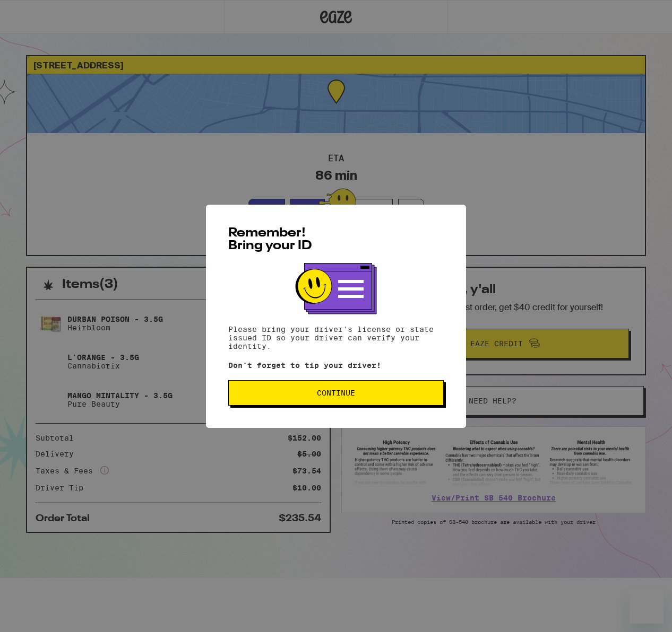  What do you see at coordinates (336, 338) in the screenshot?
I see `p: Please bring your driver's license or state issued ID so your driver can verify your identity.` at bounding box center [336, 338].